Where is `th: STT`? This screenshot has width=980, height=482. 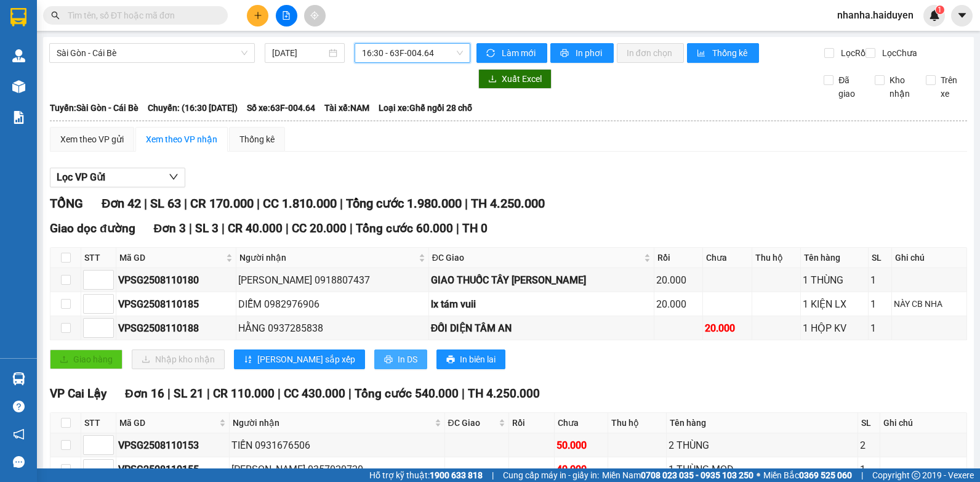
th: STT is located at coordinates (99, 258).